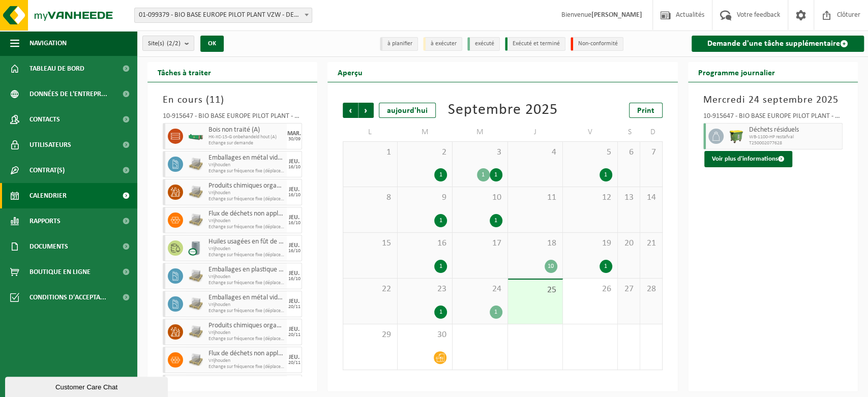 The image size is (868, 397). I want to click on div: Customer Care Chat, so click(81, 12).